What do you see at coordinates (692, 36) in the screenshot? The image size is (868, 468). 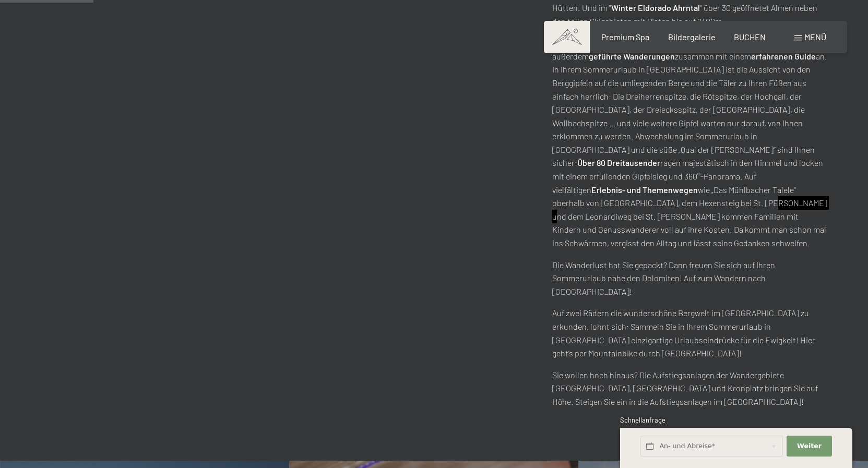 I see `a: Bildergalerie` at bounding box center [692, 36].